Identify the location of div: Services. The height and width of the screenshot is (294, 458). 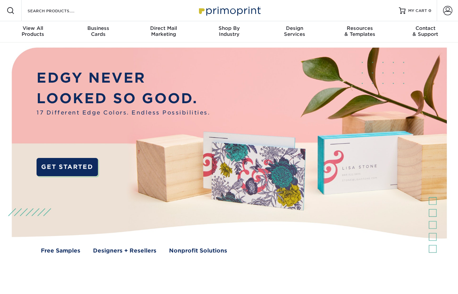
(294, 31).